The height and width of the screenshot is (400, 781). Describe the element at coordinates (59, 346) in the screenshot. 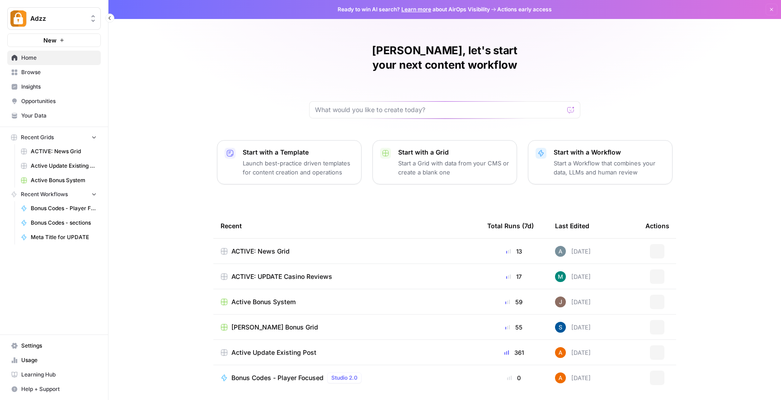

I see `span: Settings` at that location.